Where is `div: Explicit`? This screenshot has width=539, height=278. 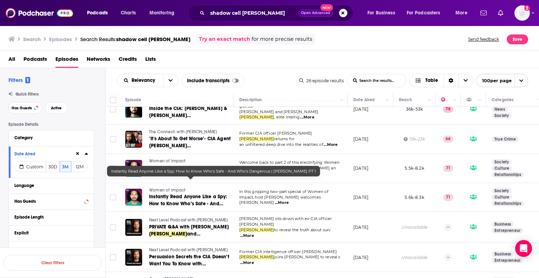 div: Explicit is located at coordinates (49, 233).